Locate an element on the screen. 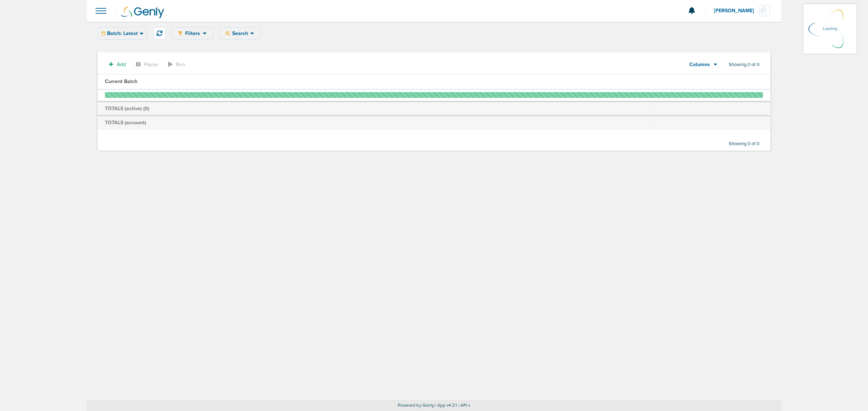 The width and height of the screenshot is (868, 411). span: Current Batch is located at coordinates (121, 81).